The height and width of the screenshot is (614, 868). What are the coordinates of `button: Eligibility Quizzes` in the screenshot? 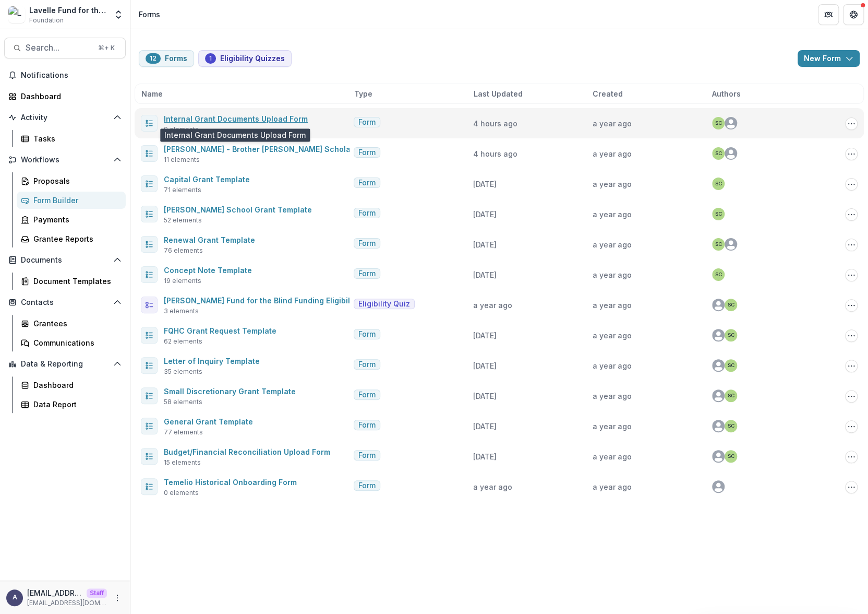 It's located at (244, 58).